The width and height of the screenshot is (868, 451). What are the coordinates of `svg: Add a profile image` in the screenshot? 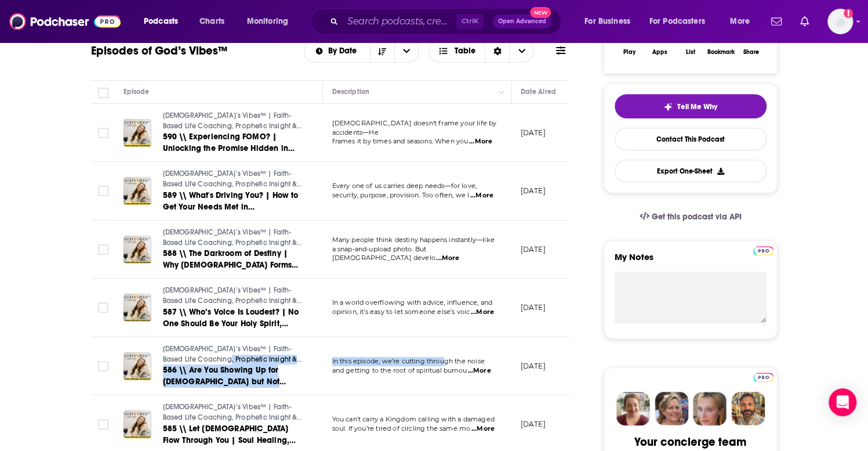 It's located at (848, 13).